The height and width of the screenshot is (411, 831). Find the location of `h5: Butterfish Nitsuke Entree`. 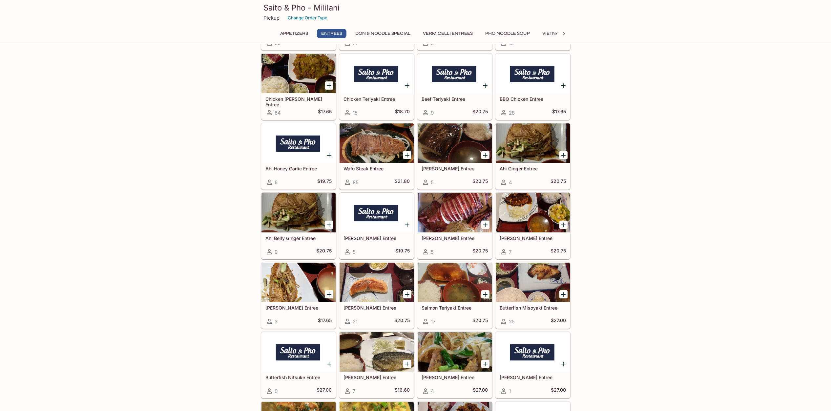

h5: Butterfish Nitsuke Entree is located at coordinates (299, 377).